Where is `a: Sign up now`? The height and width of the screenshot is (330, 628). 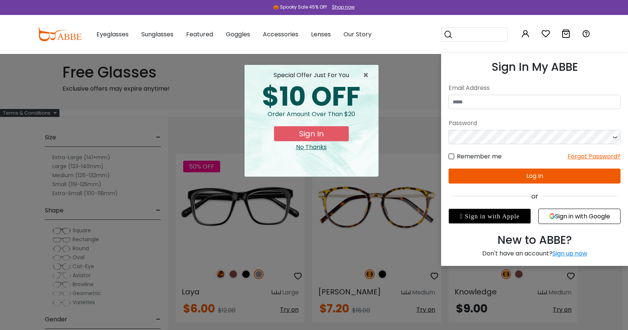
a: Sign up now is located at coordinates (570, 253).